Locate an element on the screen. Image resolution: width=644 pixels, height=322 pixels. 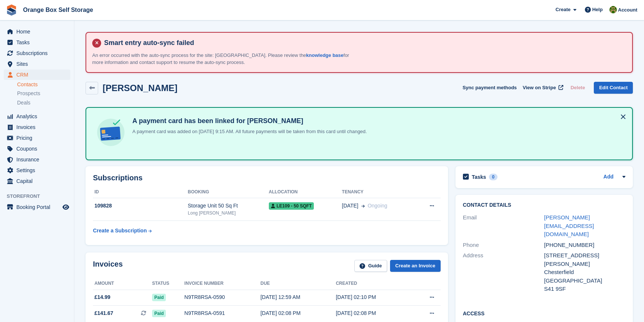
a: Contacts is located at coordinates (44, 84).